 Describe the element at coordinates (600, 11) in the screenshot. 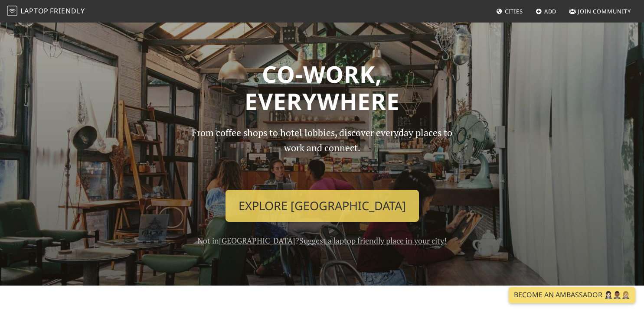

I see `a: Join Community` at that location.